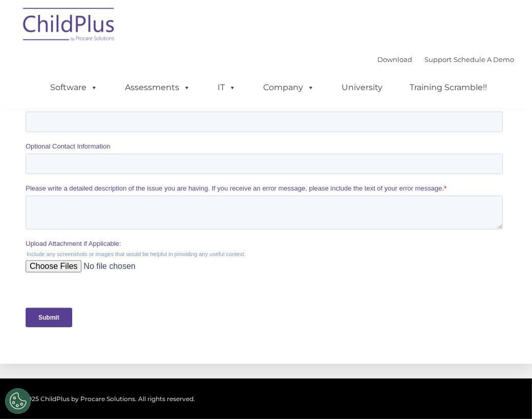 The height and width of the screenshot is (419, 532). Describe the element at coordinates (363, 88) in the screenshot. I see `a: University` at that location.